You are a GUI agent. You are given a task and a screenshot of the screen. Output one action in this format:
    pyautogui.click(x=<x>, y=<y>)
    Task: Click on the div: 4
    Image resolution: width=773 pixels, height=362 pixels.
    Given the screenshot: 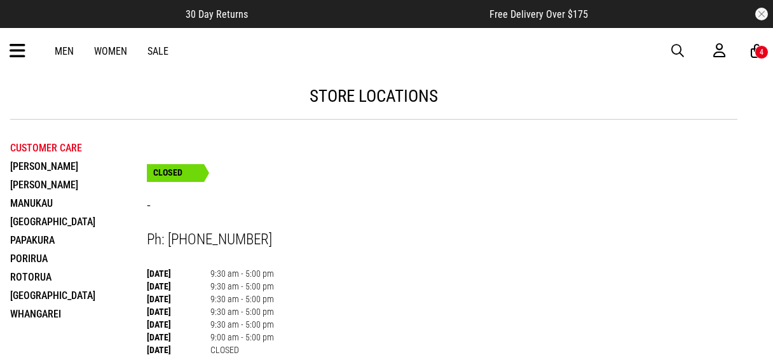 What is the action you would take?
    pyautogui.click(x=762, y=52)
    